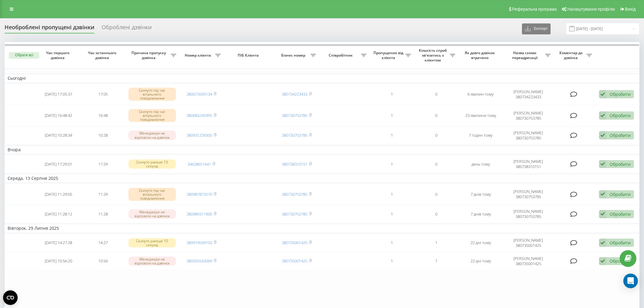 This screenshot has height=308, width=644. Describe the element at coordinates (199, 135) in the screenshot. I see `a: 380931239300` at that location.